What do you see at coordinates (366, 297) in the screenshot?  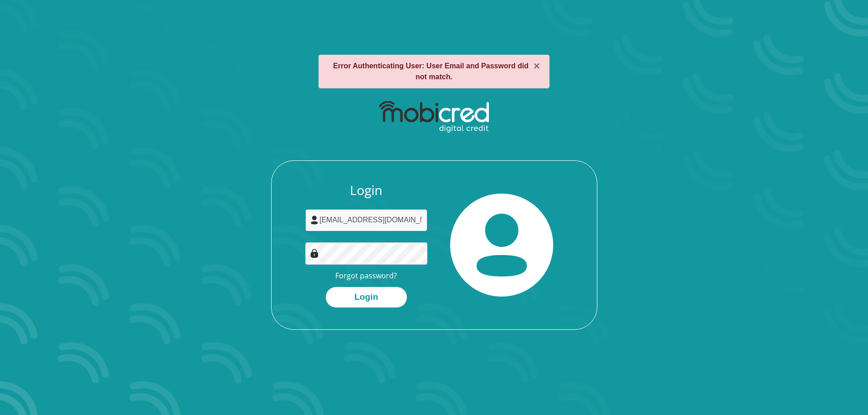 I see `button: Login` at bounding box center [366, 297].